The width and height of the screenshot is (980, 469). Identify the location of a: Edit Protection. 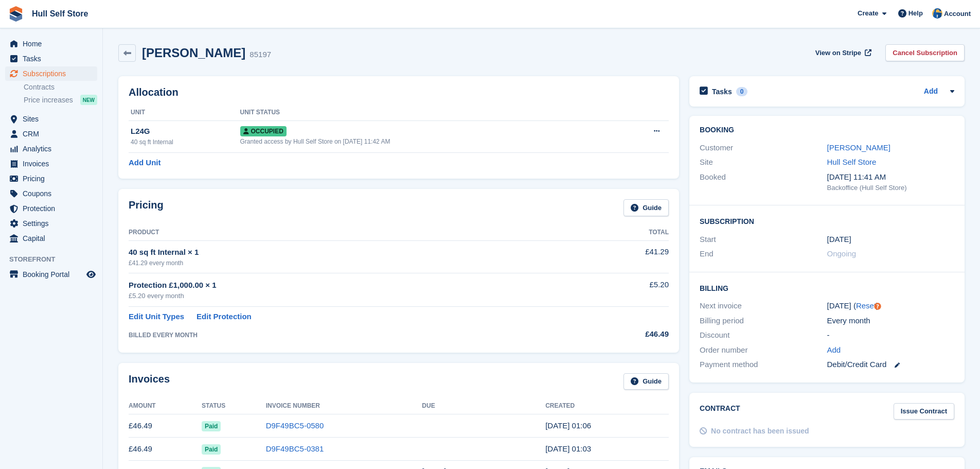
(224, 317).